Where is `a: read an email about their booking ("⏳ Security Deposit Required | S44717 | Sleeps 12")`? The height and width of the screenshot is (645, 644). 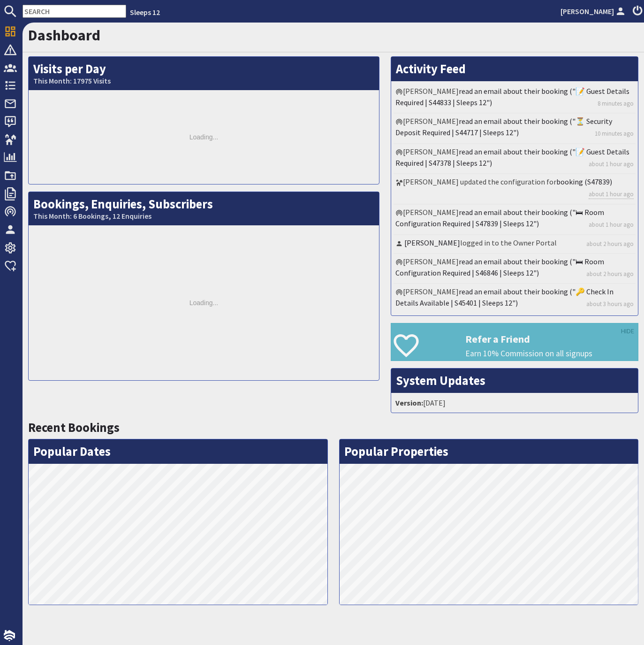 a: read an email about their booking ("⏳ Security Deposit Required | S44717 | Sleeps 12") is located at coordinates (504, 127).